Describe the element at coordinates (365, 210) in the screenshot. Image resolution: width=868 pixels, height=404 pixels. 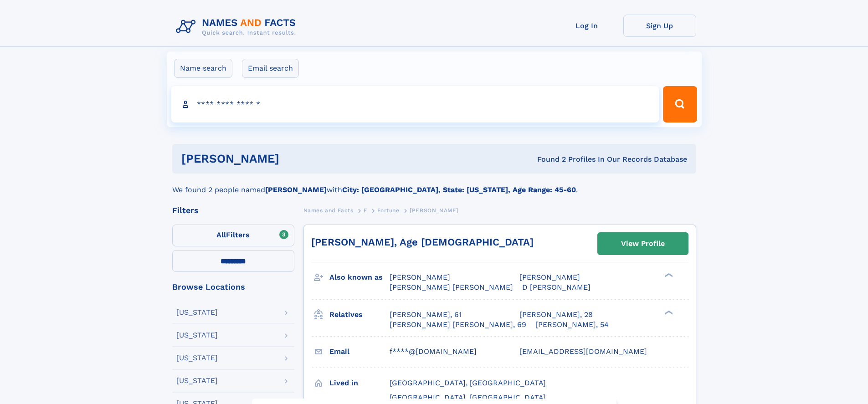
I see `span: F` at that location.